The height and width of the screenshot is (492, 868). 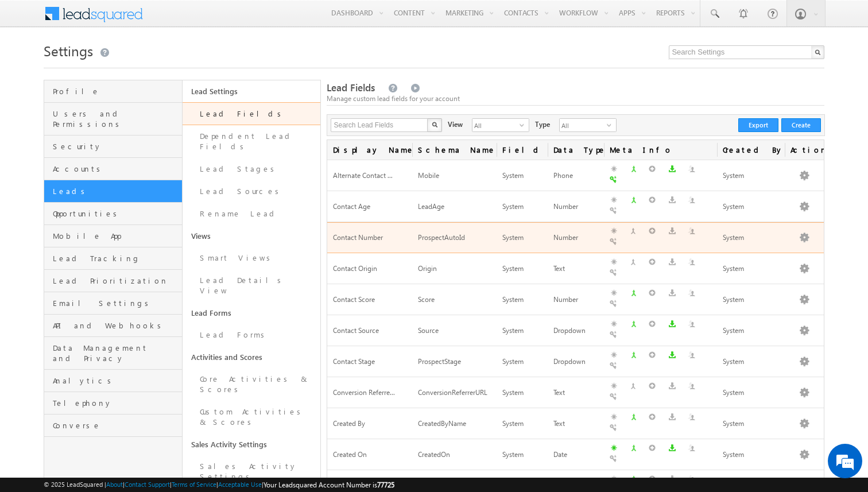 What do you see at coordinates (350, 454) in the screenshot?
I see `span: Created On` at bounding box center [350, 454].